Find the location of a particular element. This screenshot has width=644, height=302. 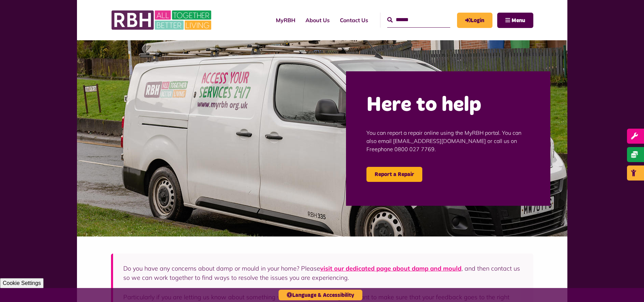

a: About Us is located at coordinates (317, 20).